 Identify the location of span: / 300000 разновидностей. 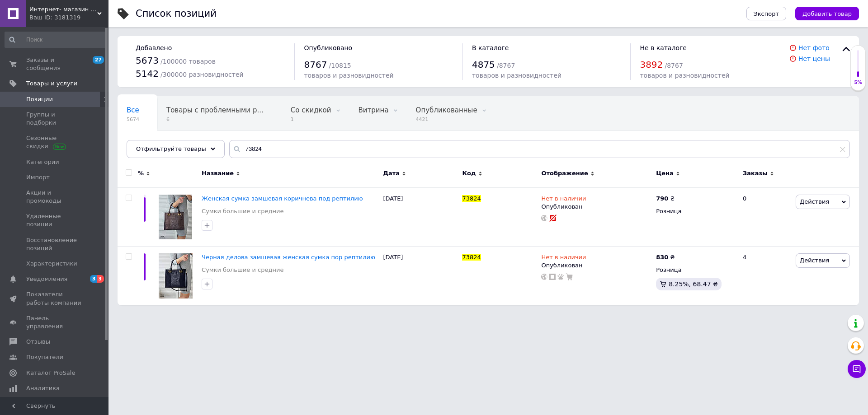
(202, 74).